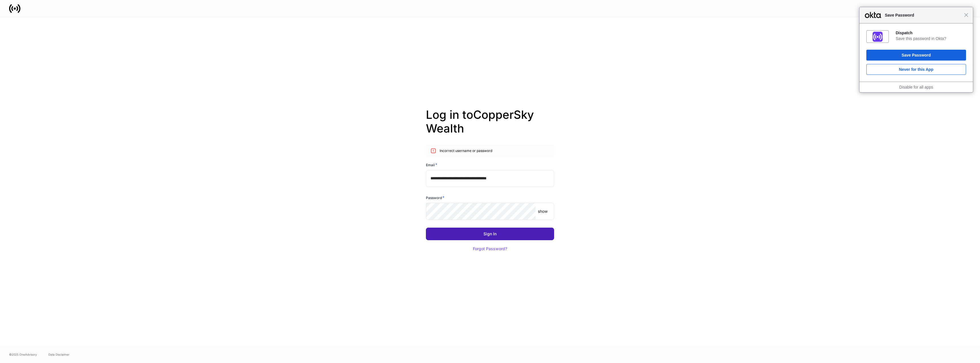 The height and width of the screenshot is (363, 980). Describe the element at coordinates (490, 126) in the screenshot. I see `h2: Log in to CopperSky Wealth` at that location.